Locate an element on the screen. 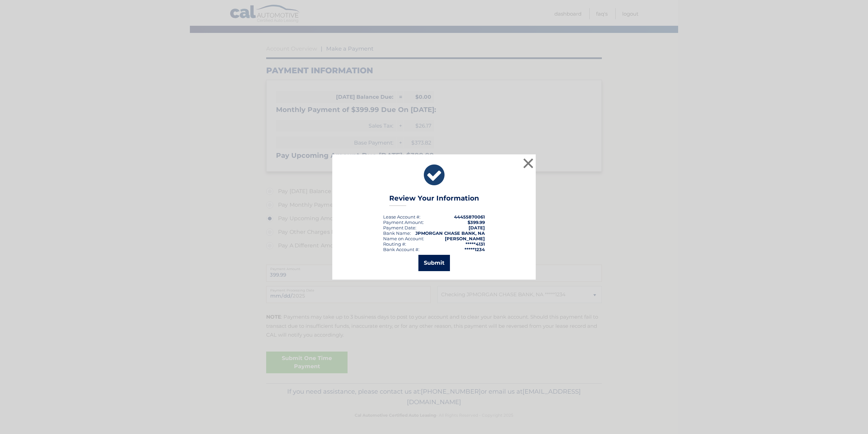 The height and width of the screenshot is (434, 868). div: Bank Account #: is located at coordinates (401, 249).